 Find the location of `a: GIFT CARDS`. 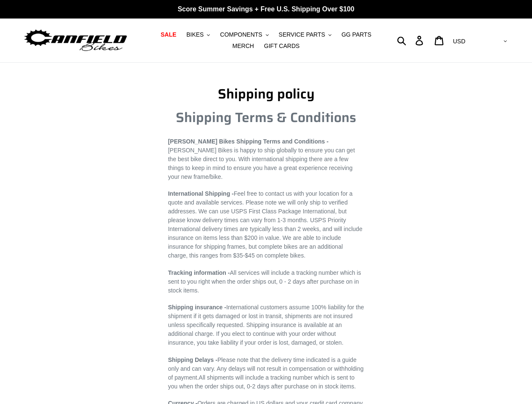

a: GIFT CARDS is located at coordinates (282, 46).